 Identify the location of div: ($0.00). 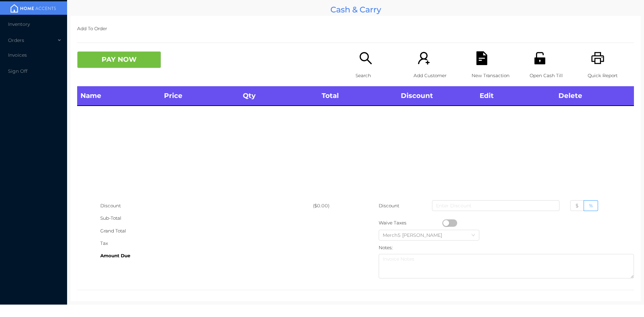
(334, 206).